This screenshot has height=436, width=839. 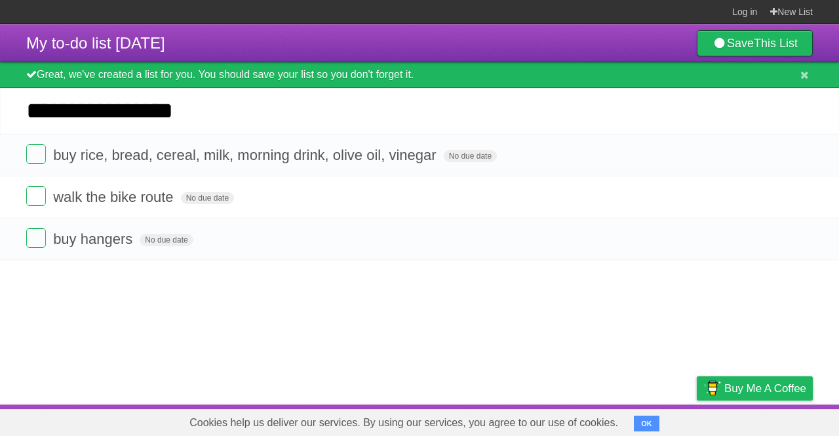 I want to click on a: About, so click(x=536, y=420).